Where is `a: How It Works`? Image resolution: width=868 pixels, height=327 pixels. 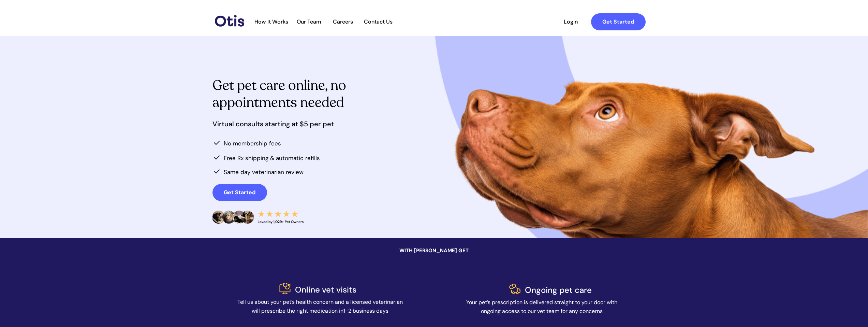
a: How It Works is located at coordinates (271, 22).